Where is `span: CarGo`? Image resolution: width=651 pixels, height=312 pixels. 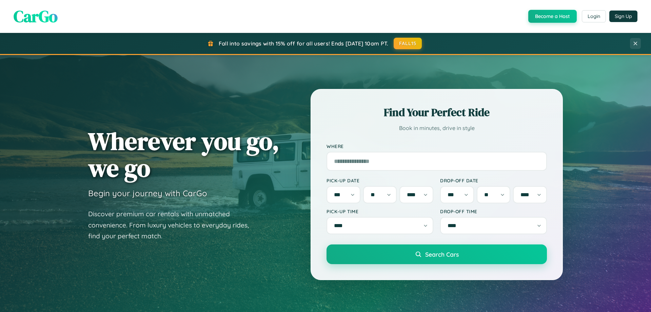 span: CarGo is located at coordinates (36, 16).